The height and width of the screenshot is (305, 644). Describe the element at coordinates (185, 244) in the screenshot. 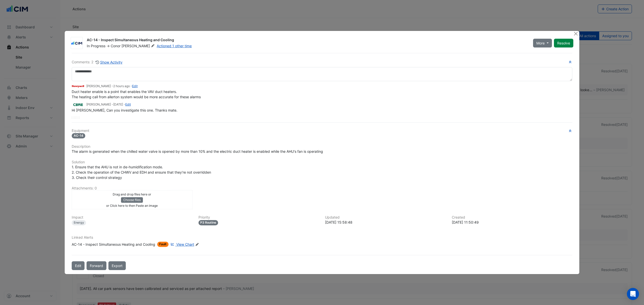

I see `span: View Chart` at that location.